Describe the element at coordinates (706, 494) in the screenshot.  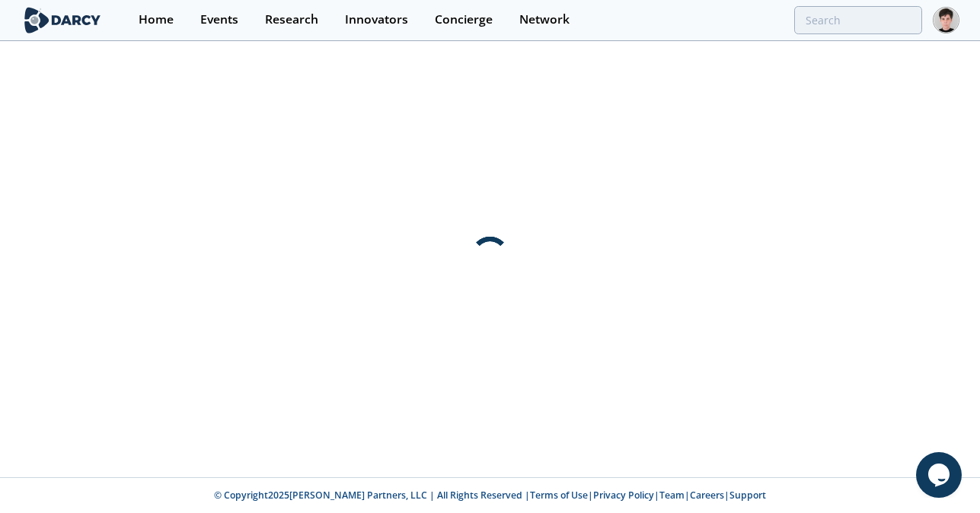
I see `a: Careers` at that location.